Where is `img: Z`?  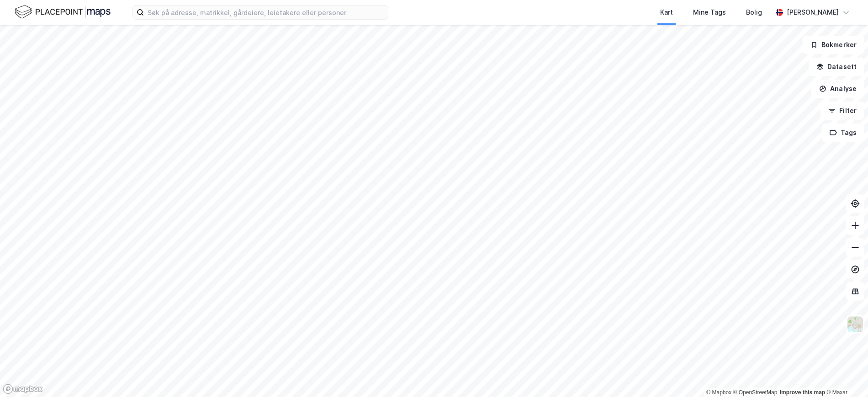
img: Z is located at coordinates (855, 324).